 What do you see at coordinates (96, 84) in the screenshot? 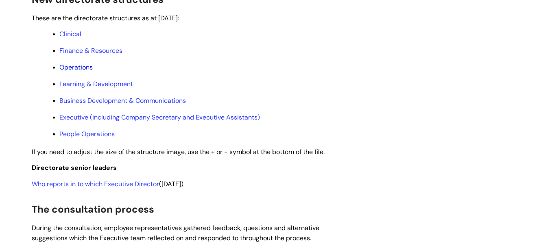
I see `a: Learning & Development` at bounding box center [96, 84].